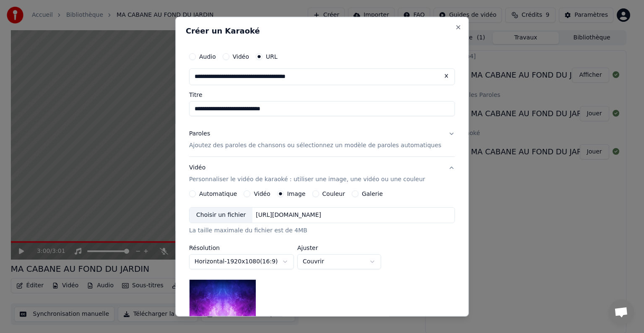 The width and height of the screenshot is (644, 333). What do you see at coordinates (307, 173) in the screenshot?
I see `div: Vidéo` at bounding box center [307, 173].